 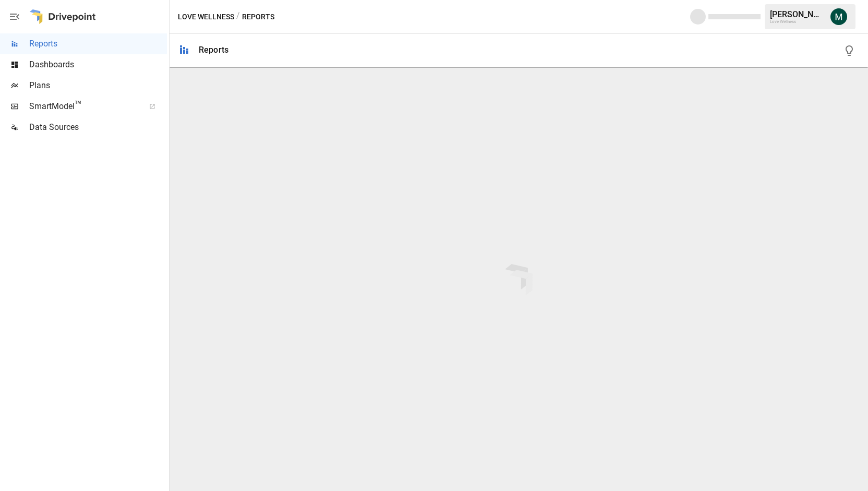 What do you see at coordinates (797, 21) in the screenshot?
I see `div: Love Wellness` at bounding box center [797, 21].